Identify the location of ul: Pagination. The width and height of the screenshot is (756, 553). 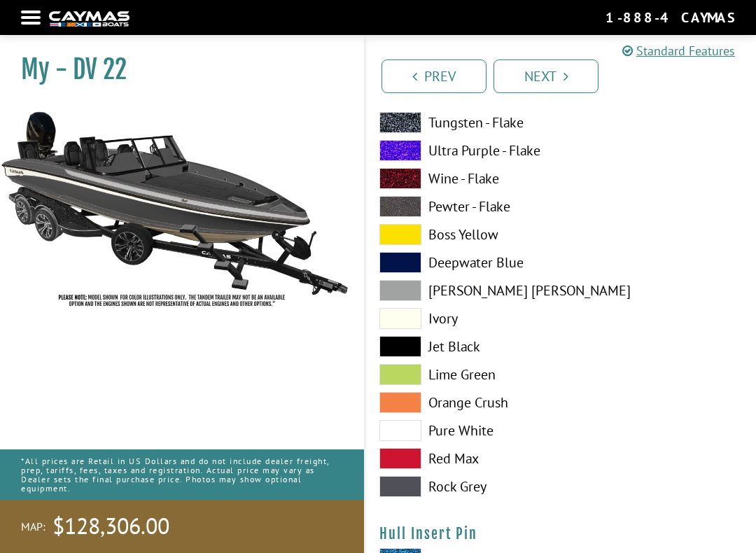
(567, 75).